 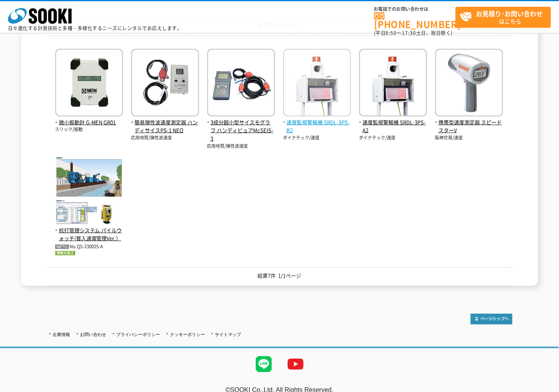 What do you see at coordinates (414, 9) in the screenshot?
I see `span: お電話でのお問い合わせは` at bounding box center [414, 9].